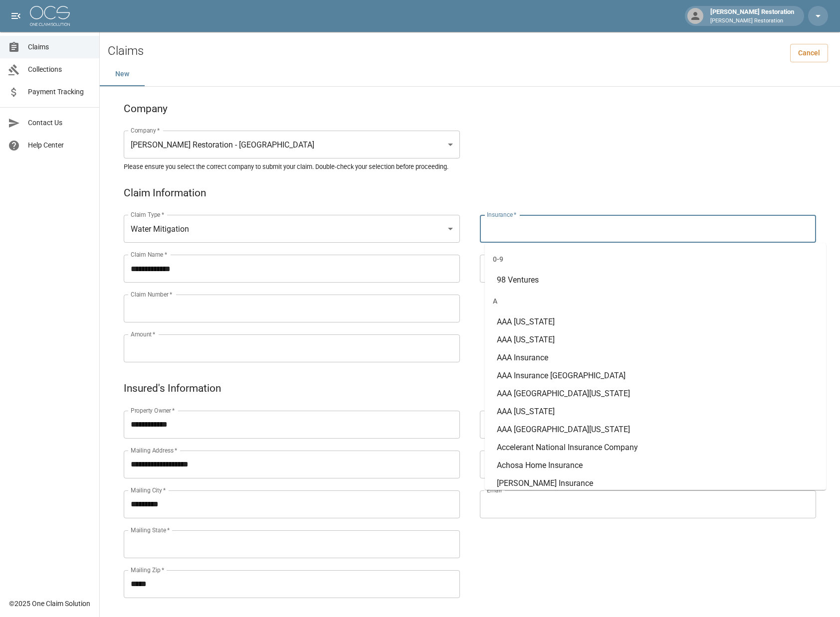  Describe the element at coordinates (469, 74) in the screenshot. I see `div: dynamic tabs` at that location.